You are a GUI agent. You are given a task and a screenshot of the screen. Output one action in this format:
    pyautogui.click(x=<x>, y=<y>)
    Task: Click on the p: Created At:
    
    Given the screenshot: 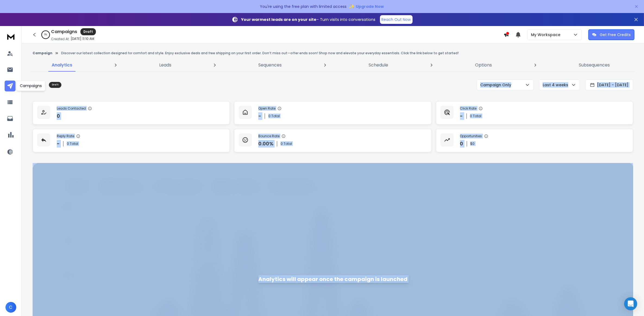 What is the action you would take?
    pyautogui.click(x=60, y=39)
    